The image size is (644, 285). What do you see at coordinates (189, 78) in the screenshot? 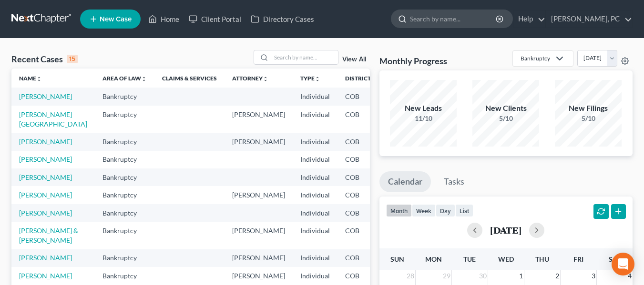
I see `th: Claims & Services` at bounding box center [189, 78].